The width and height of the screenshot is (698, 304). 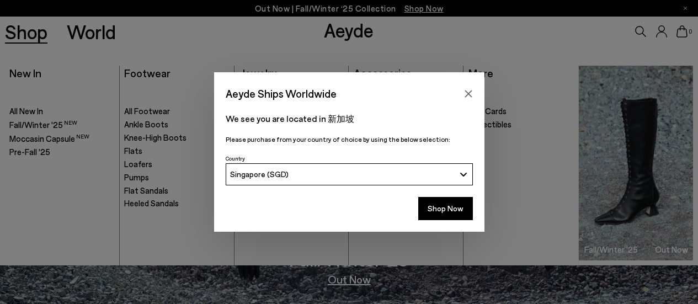 What do you see at coordinates (349, 119) in the screenshot?
I see `p: We see you are located in 新加坡` at bounding box center [349, 119].